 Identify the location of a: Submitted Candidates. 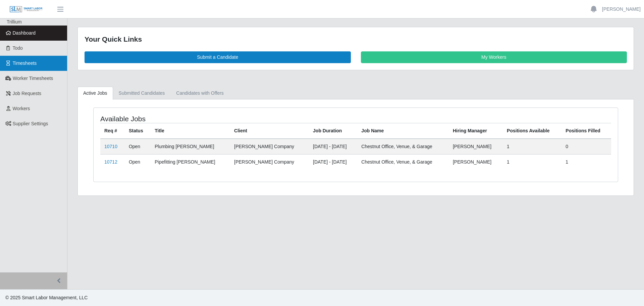
(142, 93).